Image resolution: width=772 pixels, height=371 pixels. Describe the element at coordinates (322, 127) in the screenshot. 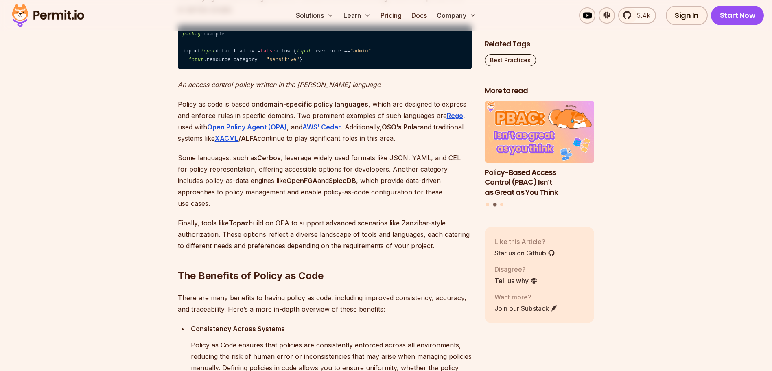

I see `a: AWS’ Cedar` at that location.